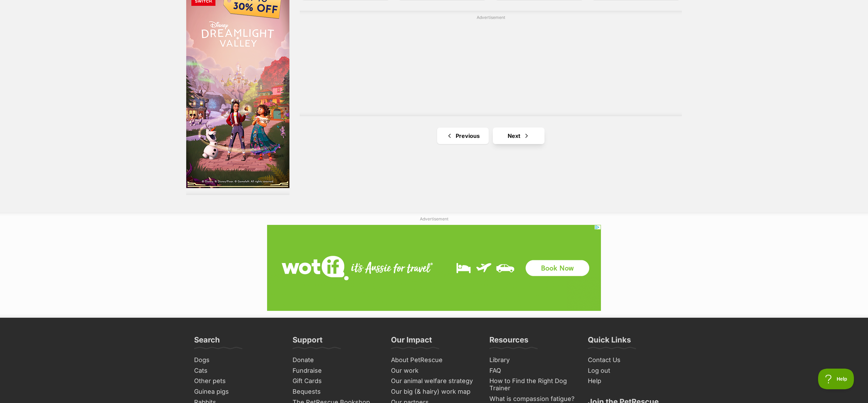 Image resolution: width=868 pixels, height=403 pixels. Describe the element at coordinates (237, 371) in the screenshot. I see `a: Cats` at that location.